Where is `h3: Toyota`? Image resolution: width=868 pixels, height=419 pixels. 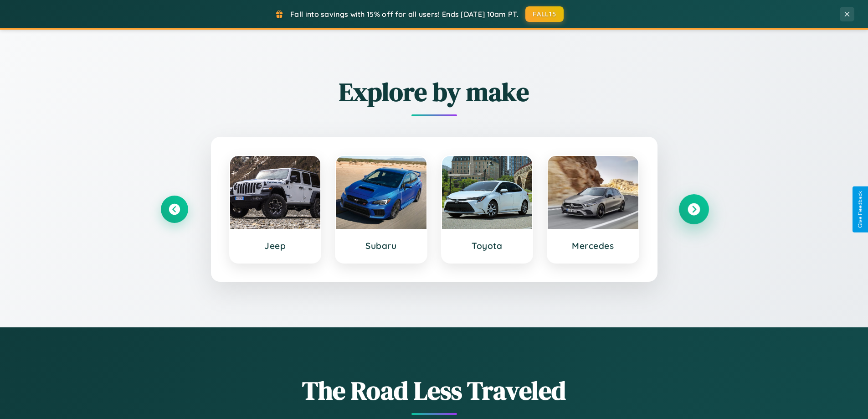 h3: Toyota is located at coordinates (487, 246).